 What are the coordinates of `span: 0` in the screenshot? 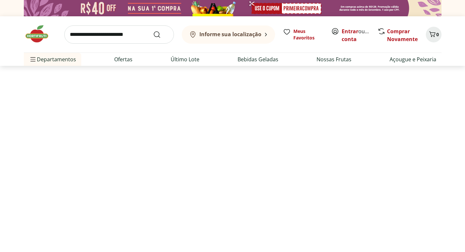 It's located at (438, 34).